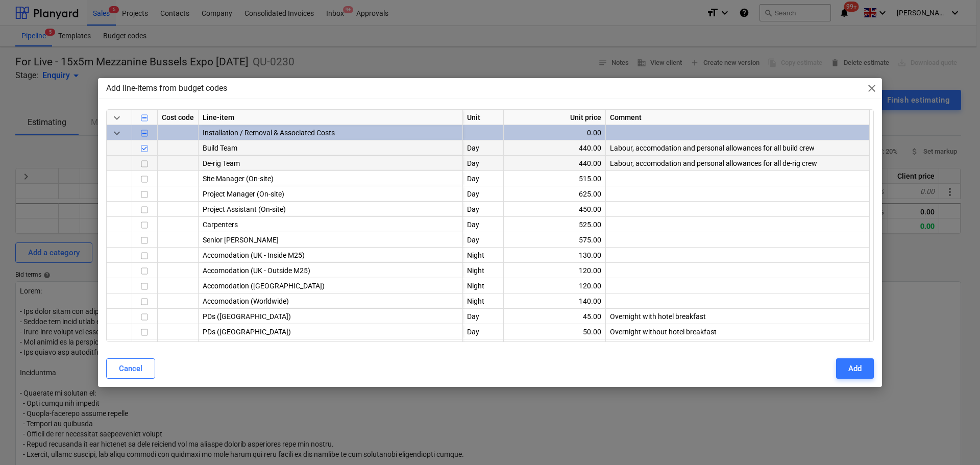  I want to click on div: Accomodation (UK - Inside M25), so click(330, 255).